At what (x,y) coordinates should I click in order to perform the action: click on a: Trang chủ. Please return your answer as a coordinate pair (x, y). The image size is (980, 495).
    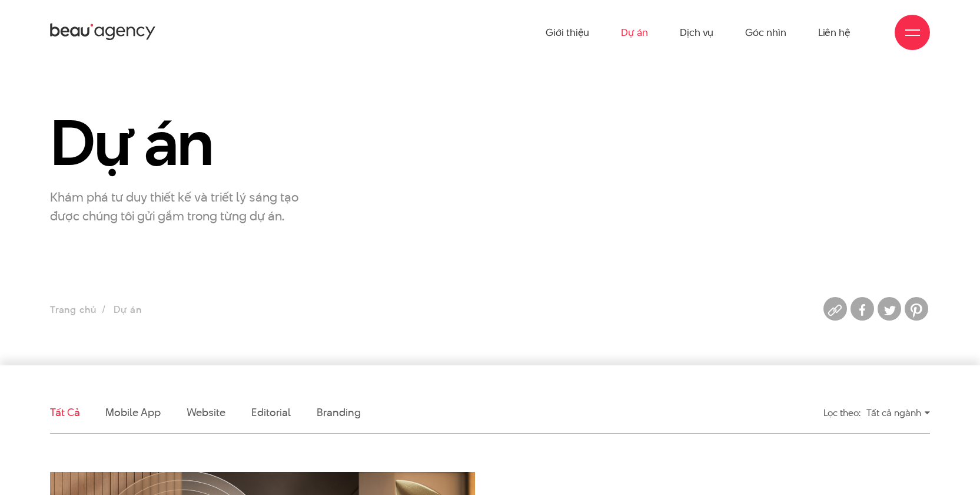
    Looking at the image, I should click on (73, 309).